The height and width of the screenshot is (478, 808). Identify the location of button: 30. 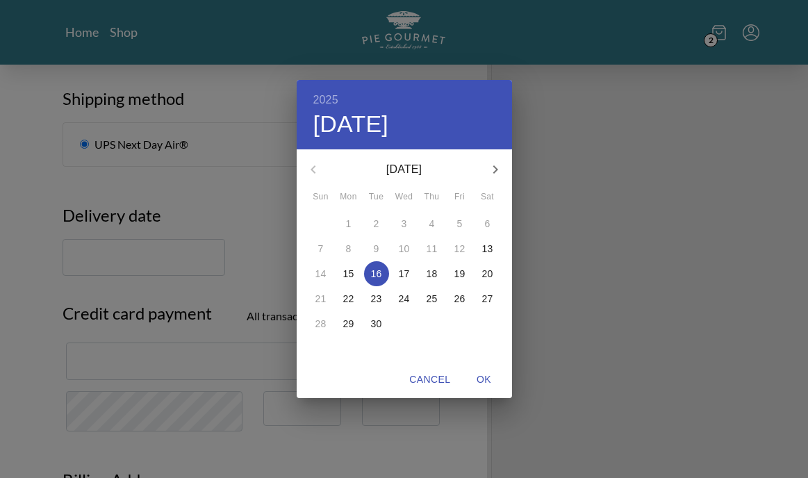
(377, 324).